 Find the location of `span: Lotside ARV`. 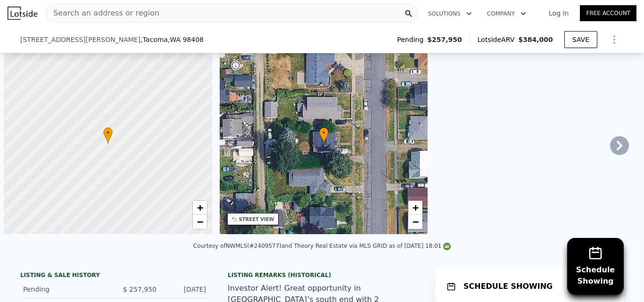

span: Lotside ARV is located at coordinates (498, 40).